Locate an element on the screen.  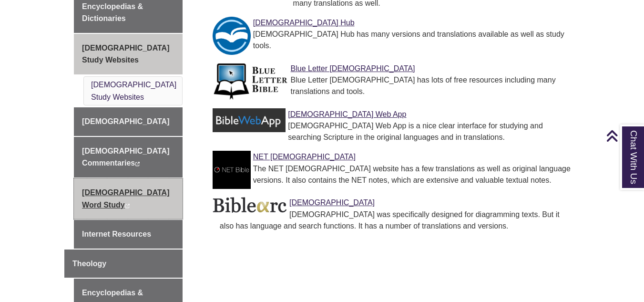
a: Internet Resources is located at coordinates (128, 234).